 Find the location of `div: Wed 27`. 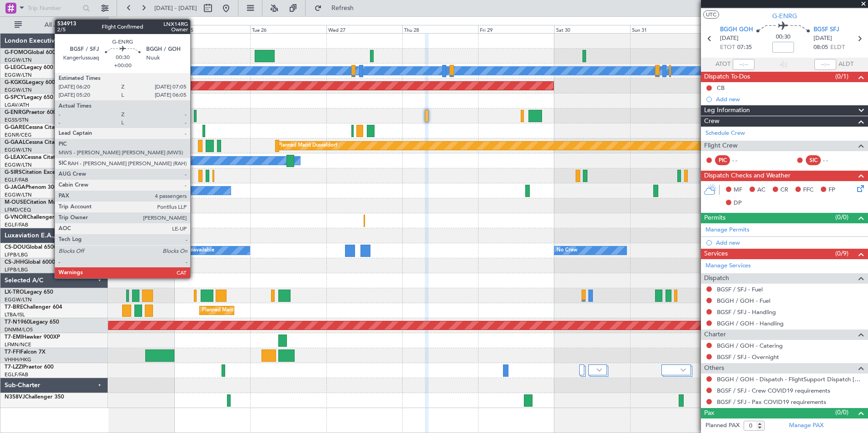

div: Wed 27 is located at coordinates (364, 29).